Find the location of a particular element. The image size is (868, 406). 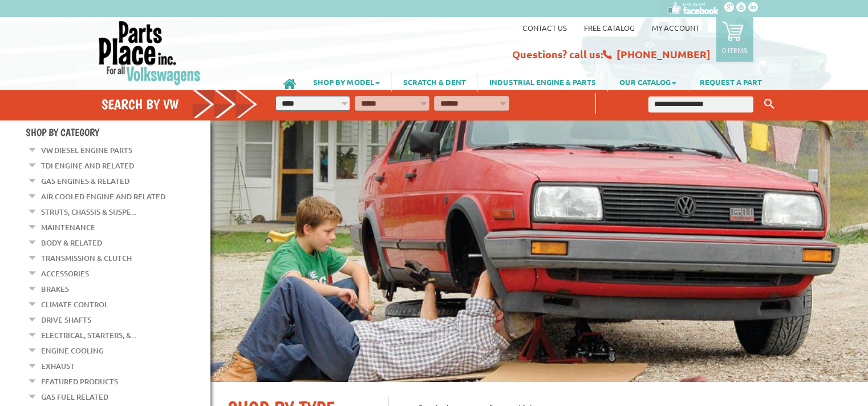

a: Struts, Chassis & Suspe... is located at coordinates (89, 212).